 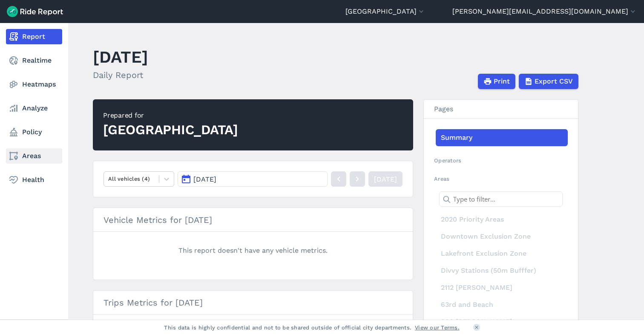 I want to click on button: Print, so click(x=497, y=81).